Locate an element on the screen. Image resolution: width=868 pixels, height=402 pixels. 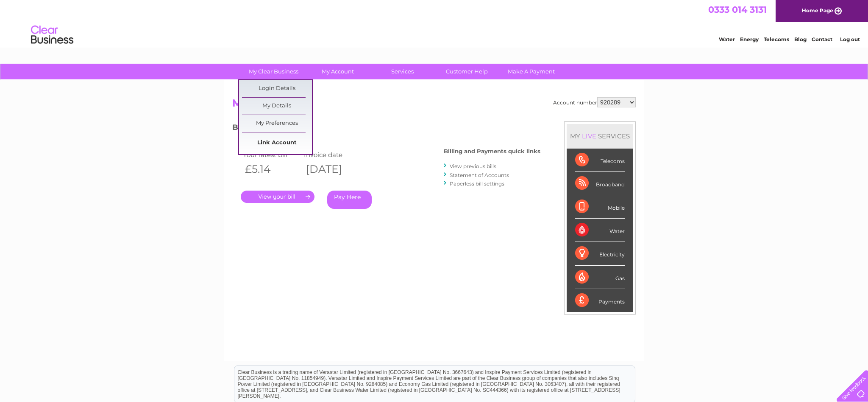
div: LIVE is located at coordinates (589, 136).